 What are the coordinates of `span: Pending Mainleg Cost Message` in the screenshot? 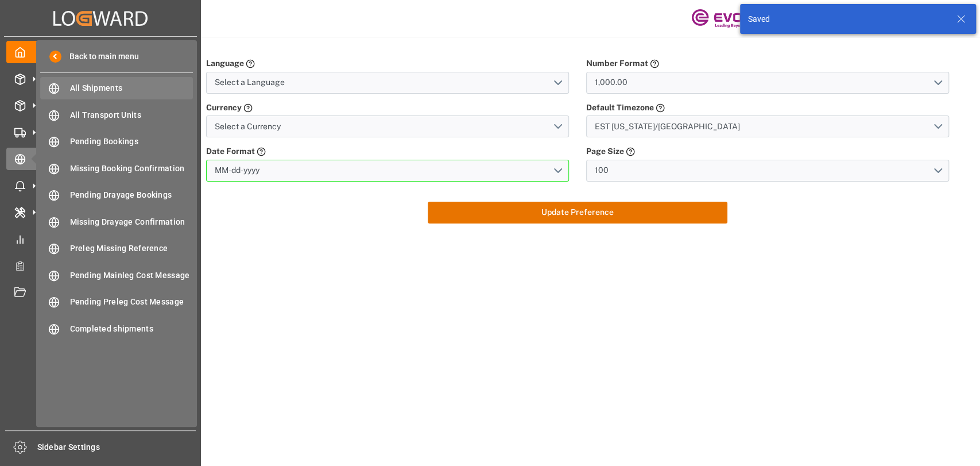 It's located at (131, 275).